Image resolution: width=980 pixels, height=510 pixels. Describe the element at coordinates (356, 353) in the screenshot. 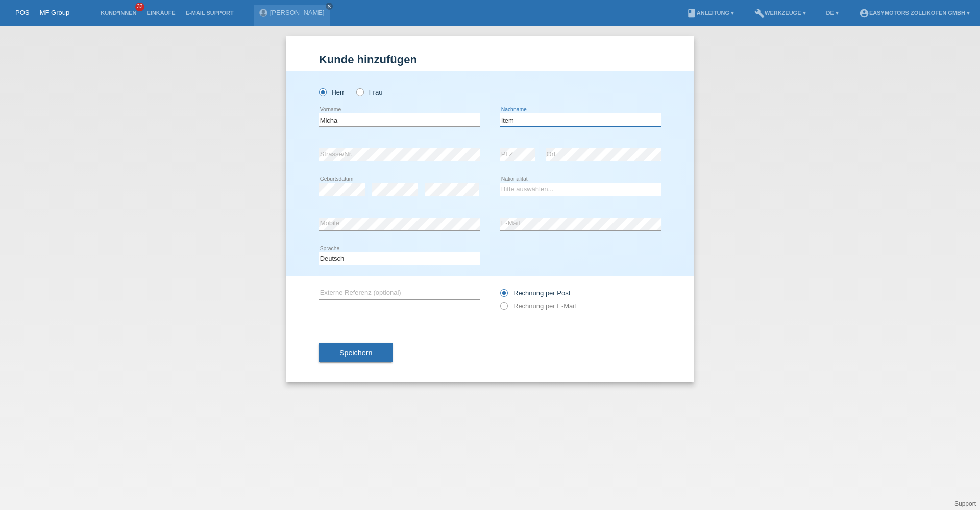

I see `button: Speichern` at that location.